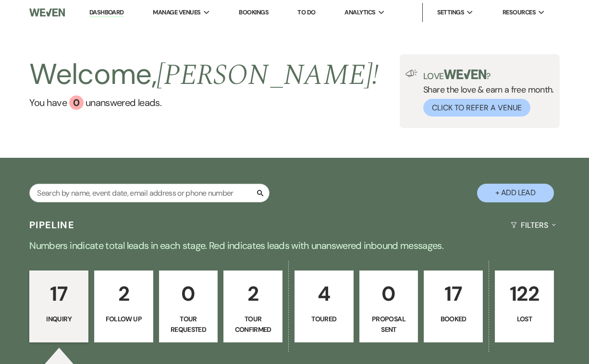 Image resolution: width=589 pixels, height=364 pixels. What do you see at coordinates (76, 103) in the screenshot?
I see `div: 0` at bounding box center [76, 103].